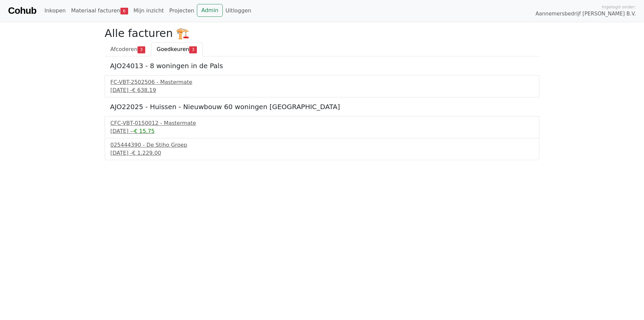 This screenshot has height=320, width=644. Describe the element at coordinates (144, 90) in the screenshot. I see `span: € 638,19` at that location.